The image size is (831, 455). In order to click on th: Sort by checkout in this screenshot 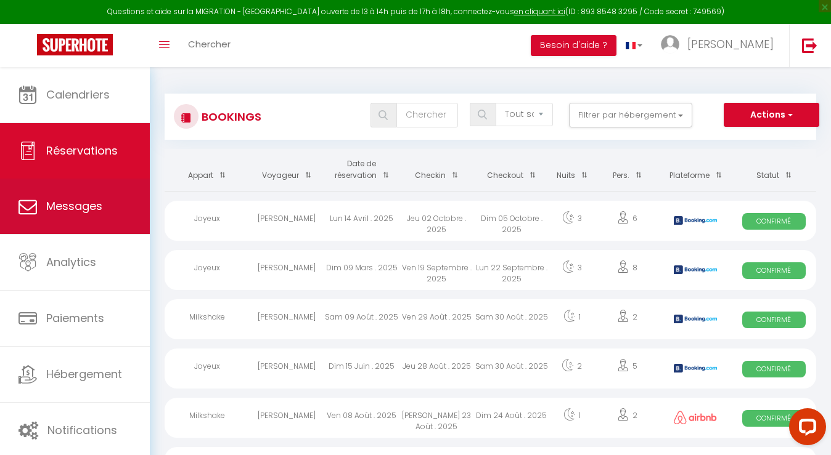, I will do `click(511, 170)`.